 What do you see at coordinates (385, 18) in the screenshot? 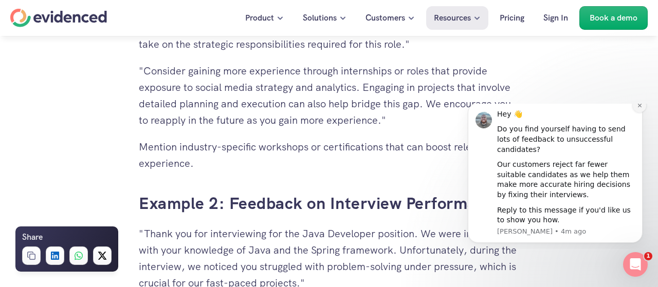
I see `p: Customers` at bounding box center [385, 18].